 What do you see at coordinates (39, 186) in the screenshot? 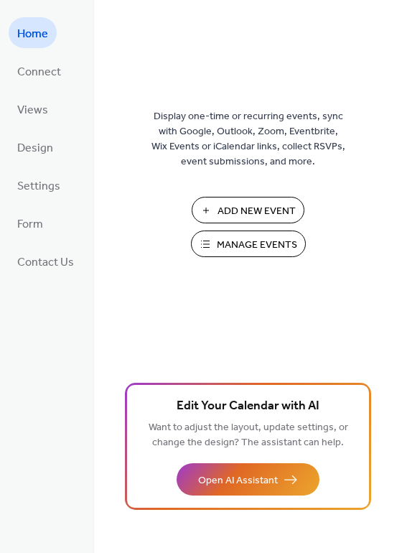
I see `span: Settings` at bounding box center [39, 186].